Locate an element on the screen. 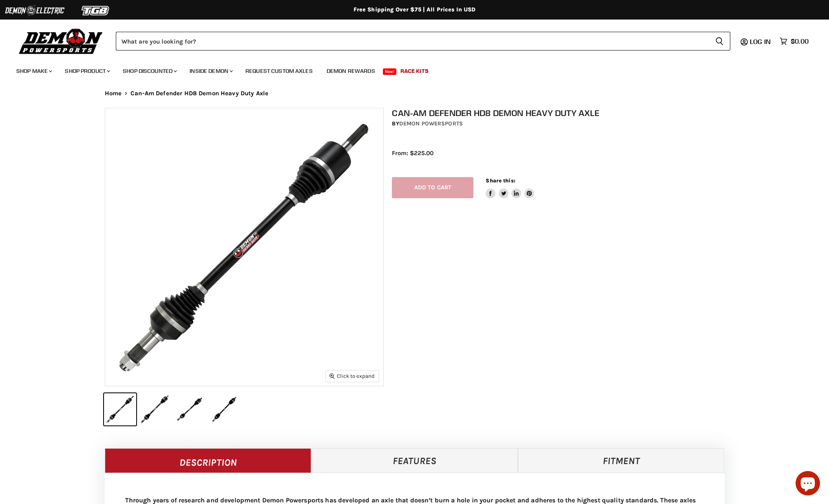 Image resolution: width=829 pixels, height=504 pixels. button: Click to expand is located at coordinates (352, 376).